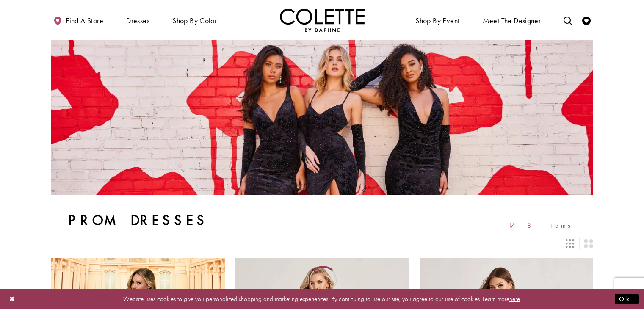  Describe the element at coordinates (542, 225) in the screenshot. I see `span: 178 items` at that location.